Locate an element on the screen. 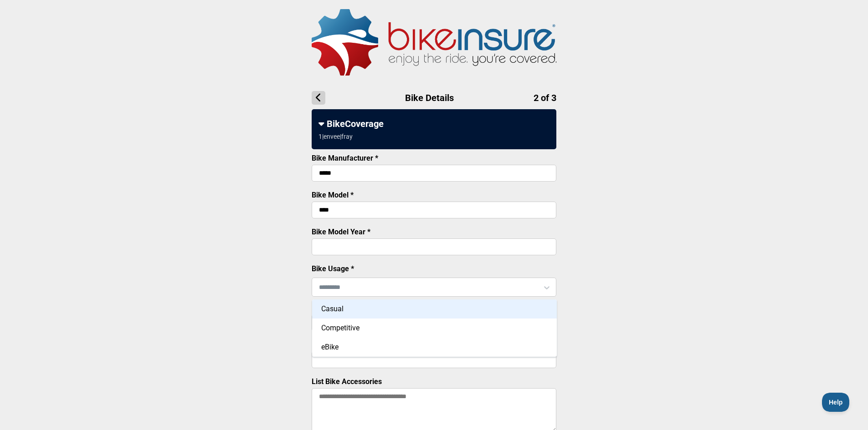 The height and width of the screenshot is (430, 868). div: BikeCoverage is located at coordinates (434, 124).